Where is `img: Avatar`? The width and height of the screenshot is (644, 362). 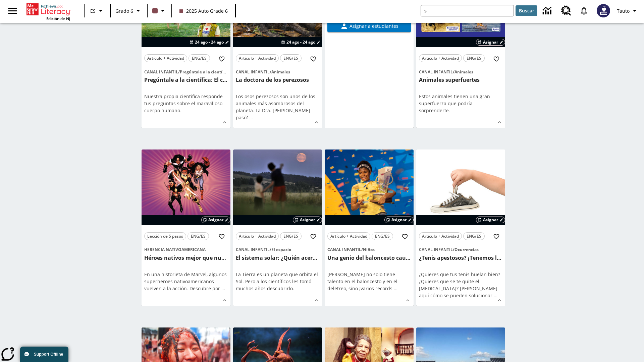 img: Avatar is located at coordinates (603, 11).